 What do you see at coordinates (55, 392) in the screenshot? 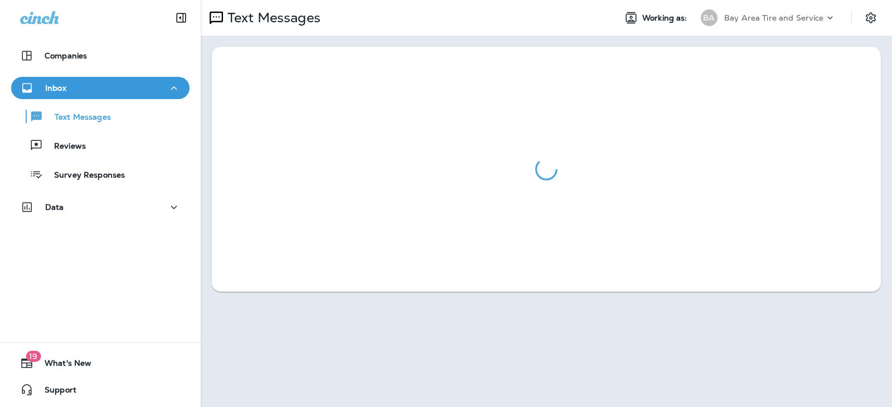
I see `span: Support` at bounding box center [55, 392].